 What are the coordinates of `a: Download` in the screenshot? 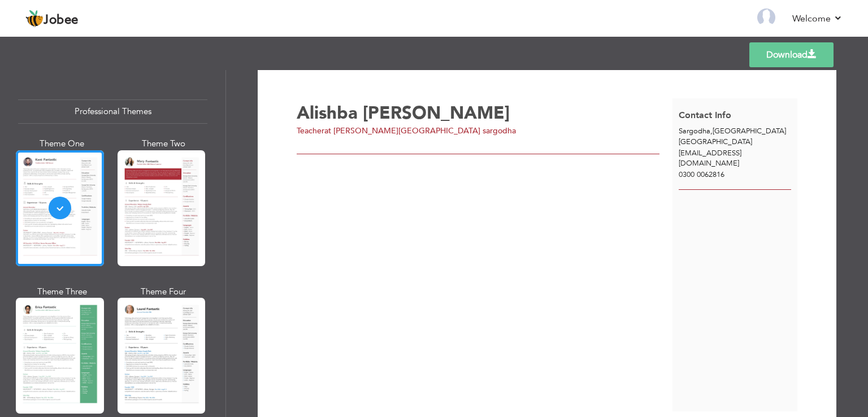 It's located at (791, 55).